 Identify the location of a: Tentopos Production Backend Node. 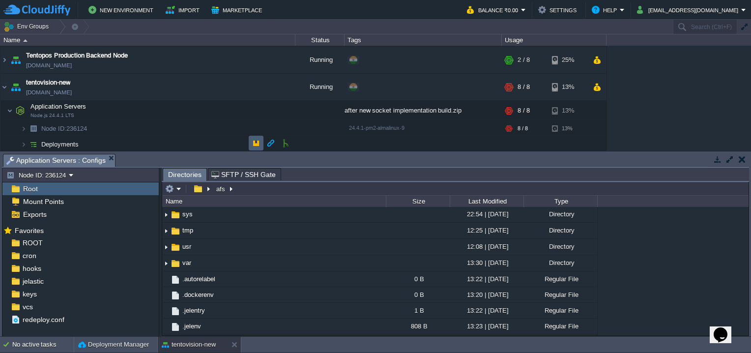
(77, 56).